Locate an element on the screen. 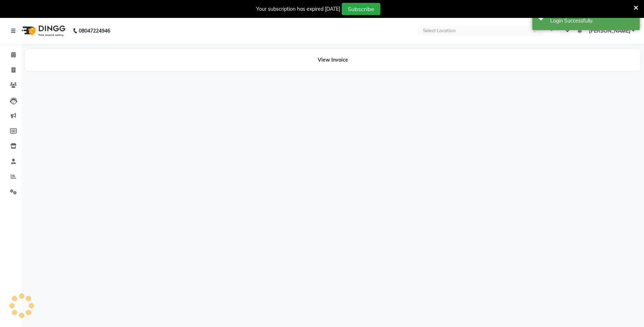 The image size is (644, 327). button: Subscribe is located at coordinates (361, 9).